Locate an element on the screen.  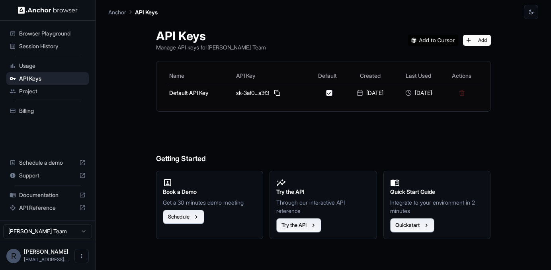
div: Browser Playground is located at coordinates (47, 33).